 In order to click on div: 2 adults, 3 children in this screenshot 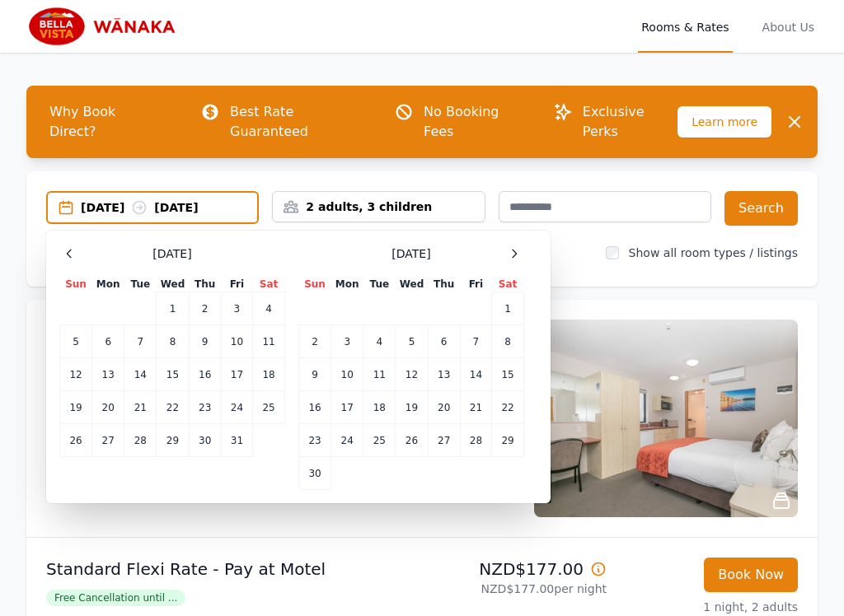, I will do `click(379, 207)`.